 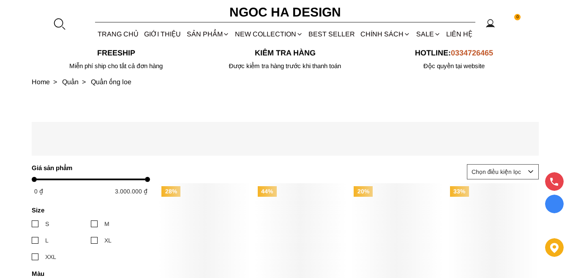 What do you see at coordinates (555, 225) in the screenshot?
I see `a: messenger` at bounding box center [555, 225].